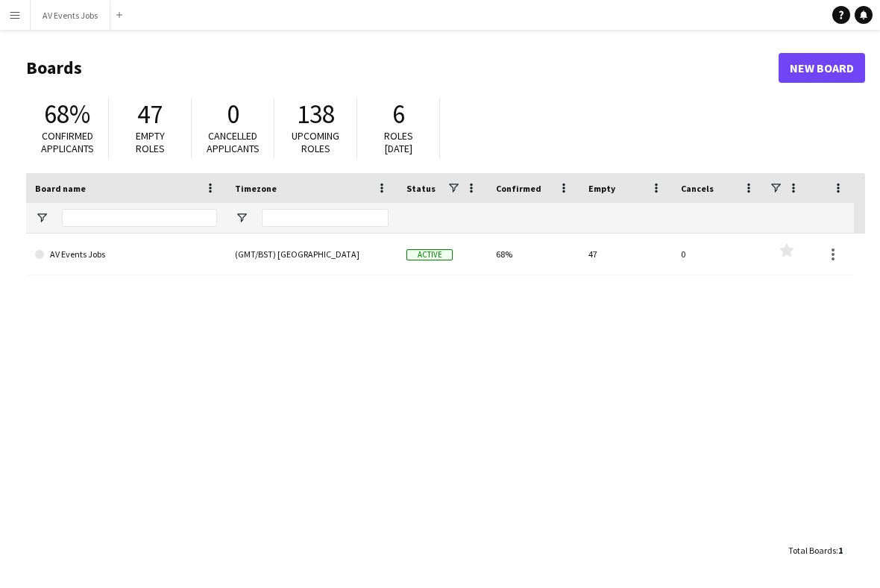  I want to click on span: Timezone, so click(256, 188).